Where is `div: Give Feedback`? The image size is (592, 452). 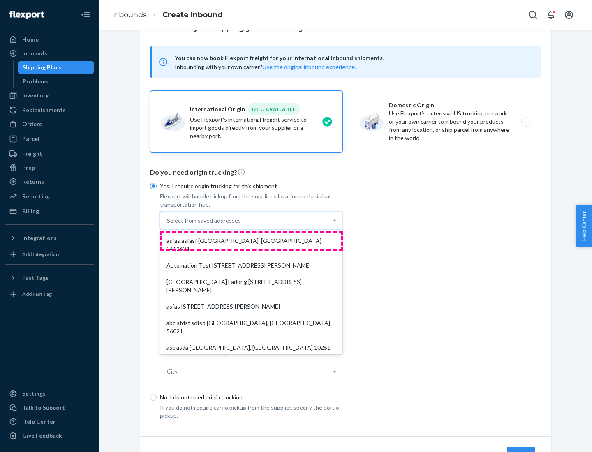
div: Give Feedback is located at coordinates (42, 436).